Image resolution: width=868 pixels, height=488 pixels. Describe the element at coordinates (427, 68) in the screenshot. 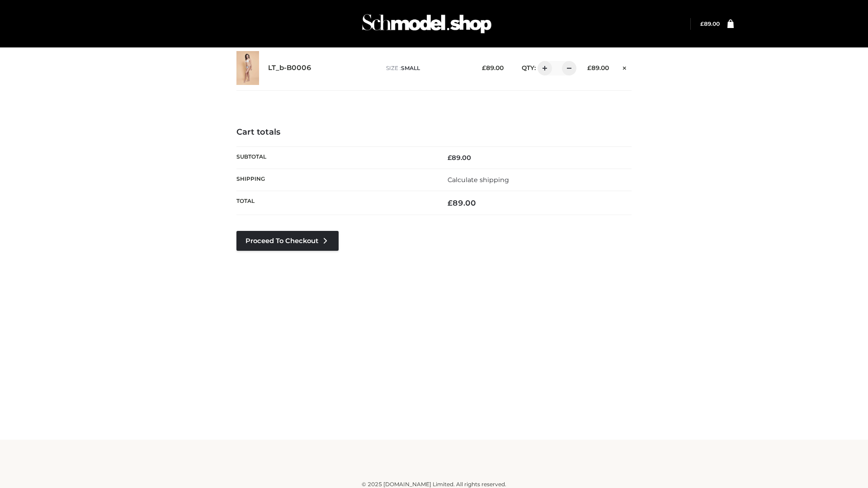

I see `p: size :` at that location.